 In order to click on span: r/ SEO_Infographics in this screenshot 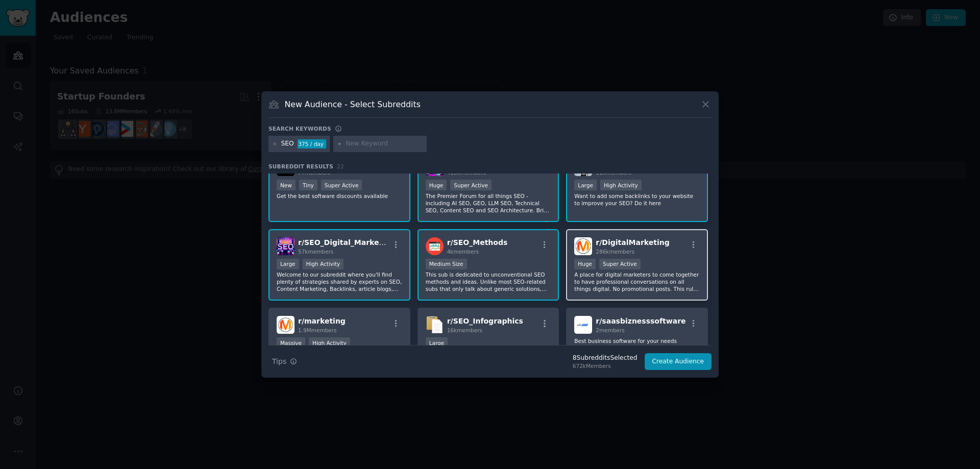, I will do `click(485, 321)`.